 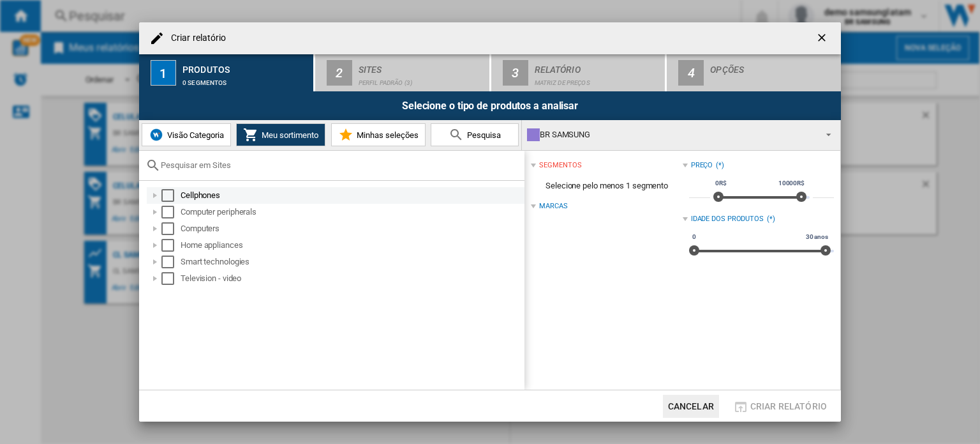 What do you see at coordinates (195, 38) in the screenshot?
I see `h4: Criar relatório` at bounding box center [195, 38].